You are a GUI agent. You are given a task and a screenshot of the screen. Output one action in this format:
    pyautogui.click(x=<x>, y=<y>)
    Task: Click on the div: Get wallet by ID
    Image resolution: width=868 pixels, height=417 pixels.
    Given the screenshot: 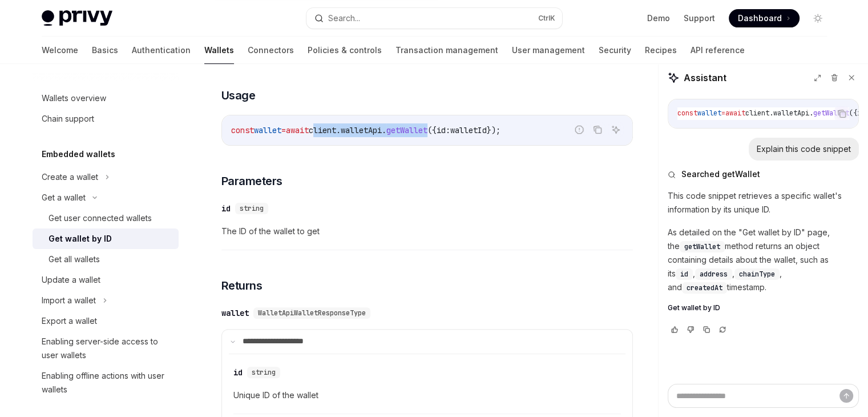 What is the action you would take?
    pyautogui.click(x=80, y=239)
    